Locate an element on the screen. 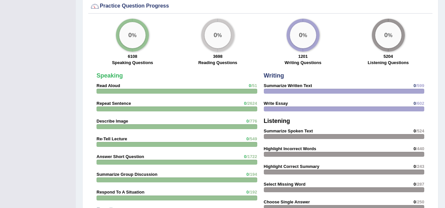  strong: Summarize Group Discussion is located at coordinates (127, 174).